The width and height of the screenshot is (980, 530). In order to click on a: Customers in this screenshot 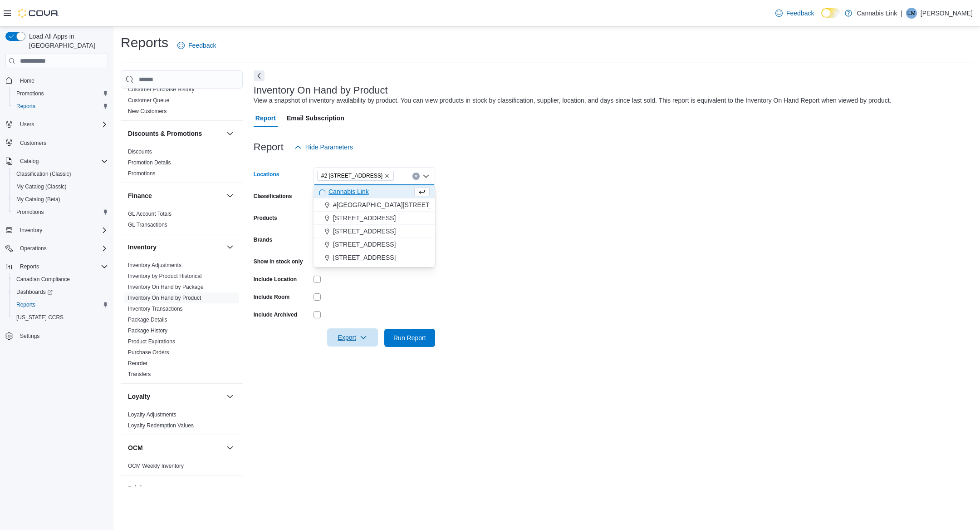, I will do `click(33, 143)`.